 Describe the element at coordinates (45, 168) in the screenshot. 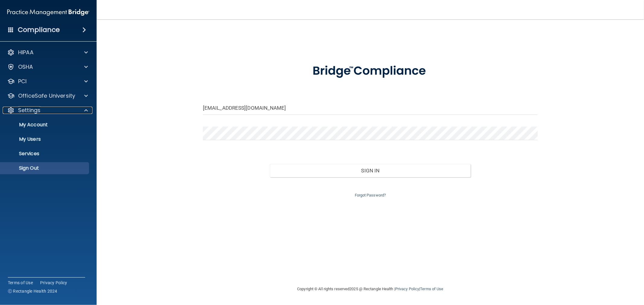

I see `p: Sign Out` at that location.